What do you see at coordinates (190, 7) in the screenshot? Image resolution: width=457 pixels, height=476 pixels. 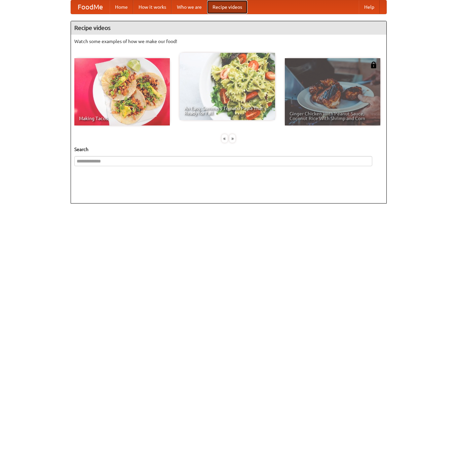 I see `a: Who we are` at bounding box center [190, 7].